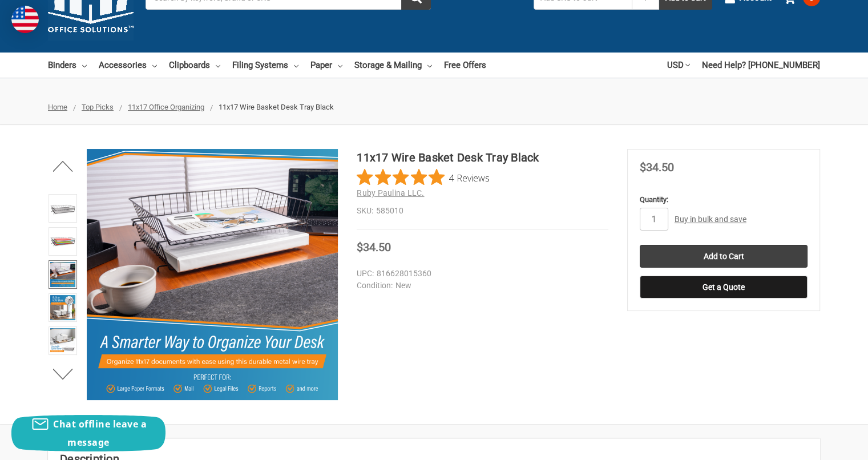  What do you see at coordinates (195, 65) in the screenshot?
I see `a: Clipboards` at bounding box center [195, 65].